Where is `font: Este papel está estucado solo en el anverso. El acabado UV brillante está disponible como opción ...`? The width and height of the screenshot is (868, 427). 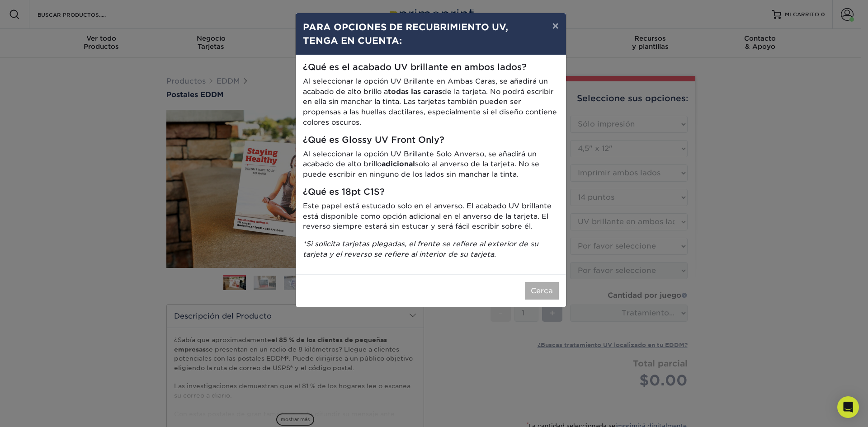 font: Este papel está estucado solo en el anverso. El acabado UV brillante está disponible como opción ... is located at coordinates (427, 216).